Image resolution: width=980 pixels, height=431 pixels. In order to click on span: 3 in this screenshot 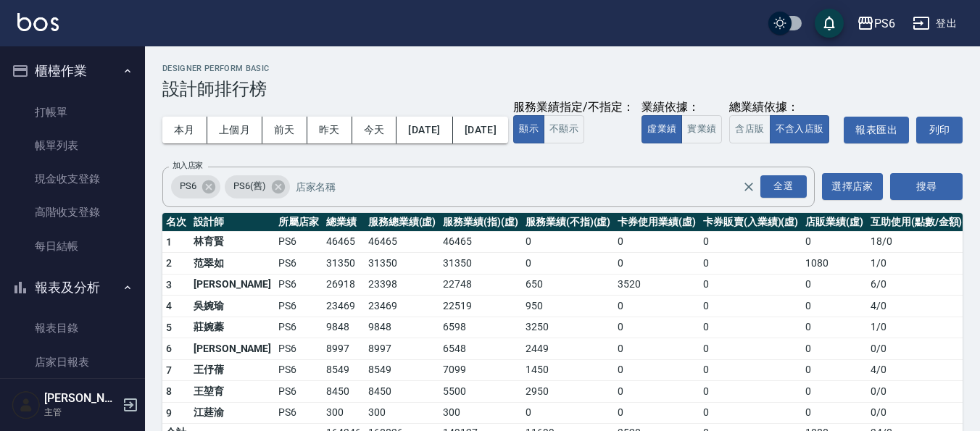, I will do `click(169, 285)`.